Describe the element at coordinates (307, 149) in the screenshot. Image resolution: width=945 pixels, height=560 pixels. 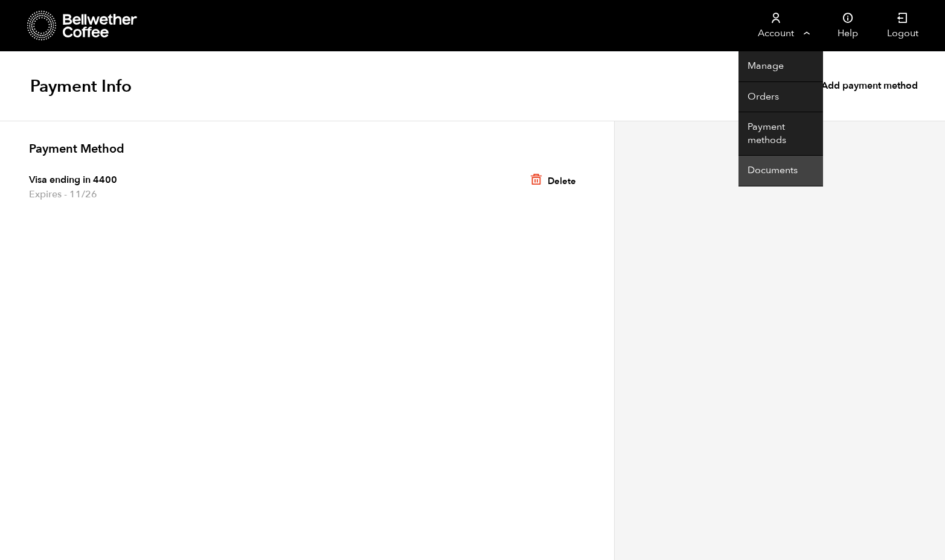
I see `h2: Payment Method` at that location.